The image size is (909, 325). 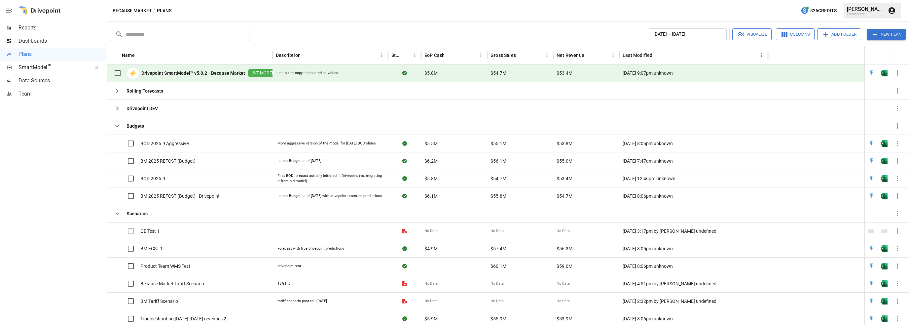 What do you see at coordinates (434, 55) in the screenshot?
I see `div: EoP Cash` at bounding box center [434, 55].